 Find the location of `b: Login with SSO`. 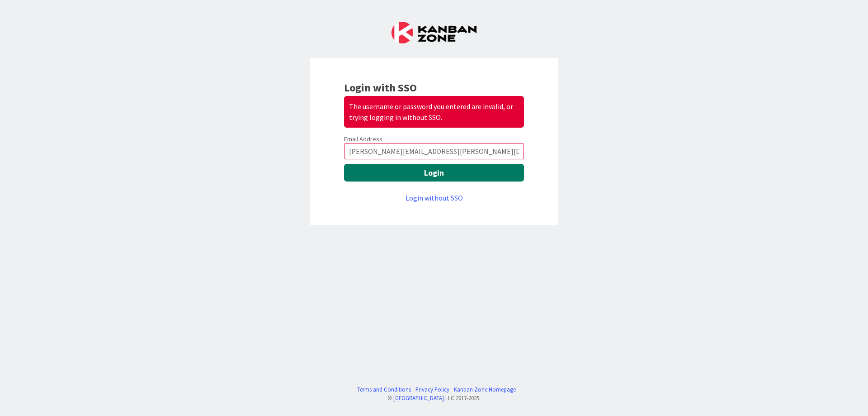

b: Login with SSO is located at coordinates (380, 87).